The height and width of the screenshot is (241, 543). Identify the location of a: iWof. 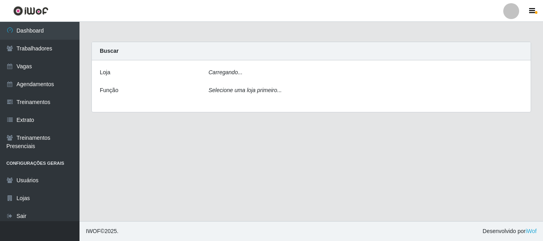
(531, 231).